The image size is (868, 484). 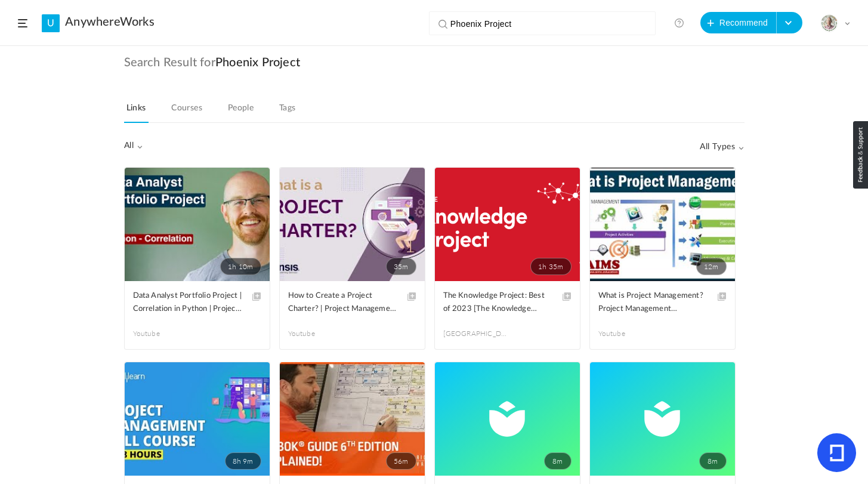 I want to click on a: Courses, so click(x=187, y=112).